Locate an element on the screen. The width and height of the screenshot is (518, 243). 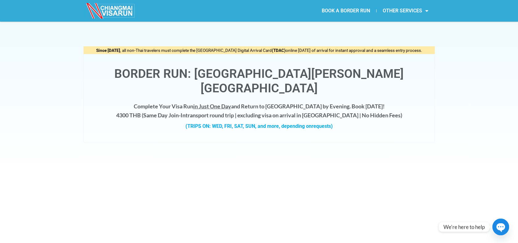
a: BOOK A BORDER RUN is located at coordinates (346, 11).